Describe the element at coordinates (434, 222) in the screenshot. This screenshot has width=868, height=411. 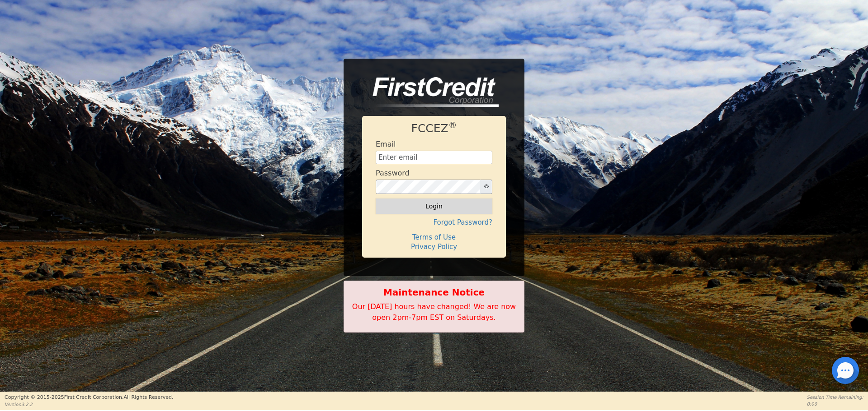
I see `h4: Forgot Password?` at that location.